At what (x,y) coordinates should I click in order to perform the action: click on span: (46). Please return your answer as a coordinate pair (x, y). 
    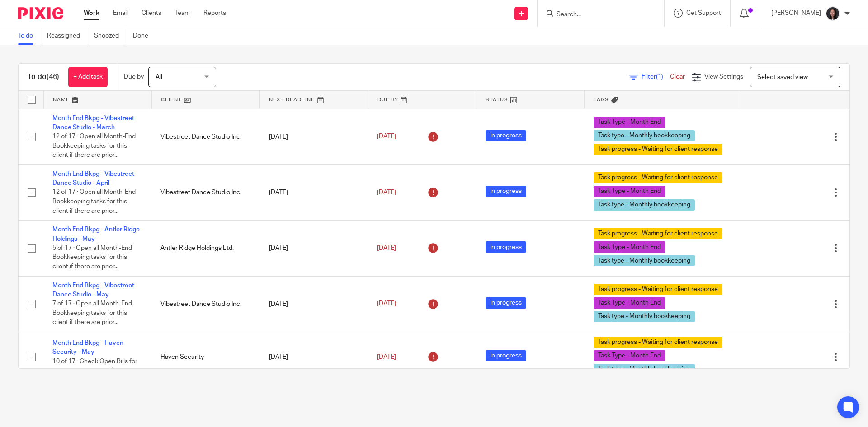
    Looking at the image, I should click on (53, 77).